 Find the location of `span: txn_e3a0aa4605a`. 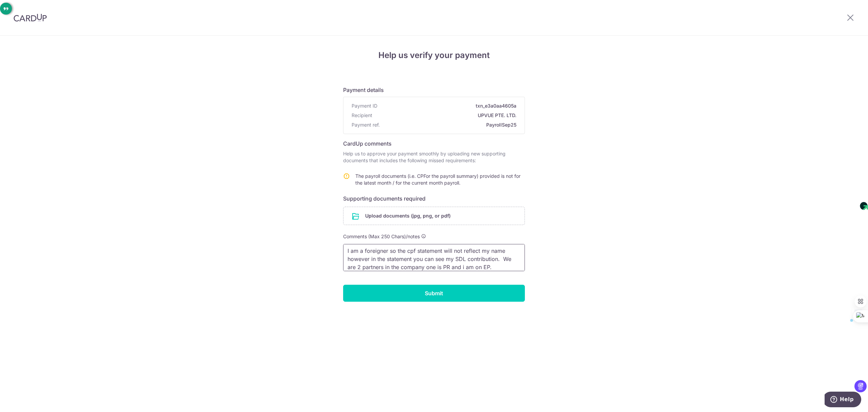

span: txn_e3a0aa4605a is located at coordinates (448, 106).